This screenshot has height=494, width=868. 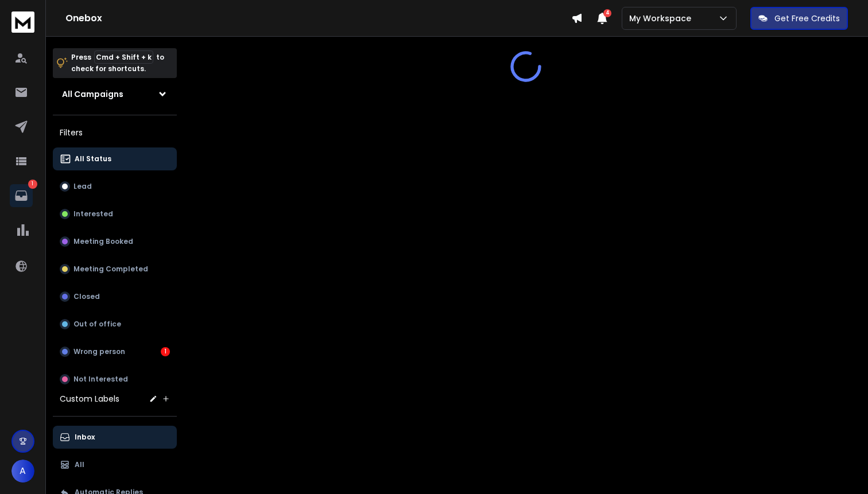 What do you see at coordinates (115, 242) in the screenshot?
I see `button: Meeting Booked` at bounding box center [115, 242].